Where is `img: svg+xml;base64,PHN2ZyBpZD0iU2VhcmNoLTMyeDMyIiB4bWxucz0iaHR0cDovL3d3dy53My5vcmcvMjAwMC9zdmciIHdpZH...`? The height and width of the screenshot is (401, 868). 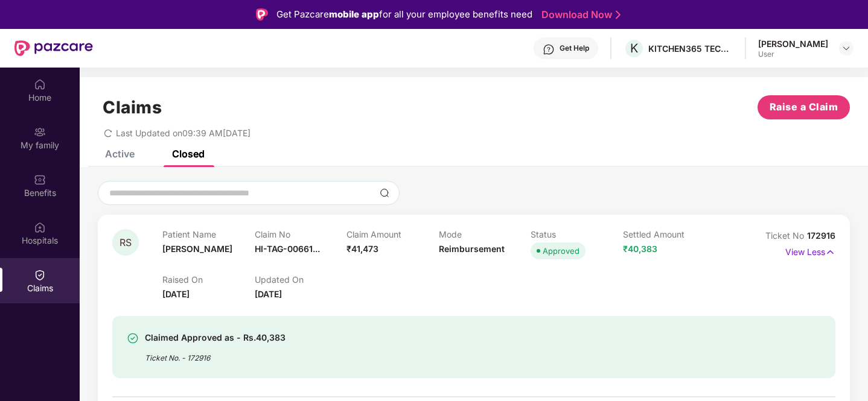
img: svg+xml;base64,PHN2ZyBpZD0iU2VhcmNoLTMyeDMyIiB4bWxucz0iaHR0cDovL3d3dy53My5vcmcvMjAwMC9zdmciIHdpZH... is located at coordinates (384, 193).